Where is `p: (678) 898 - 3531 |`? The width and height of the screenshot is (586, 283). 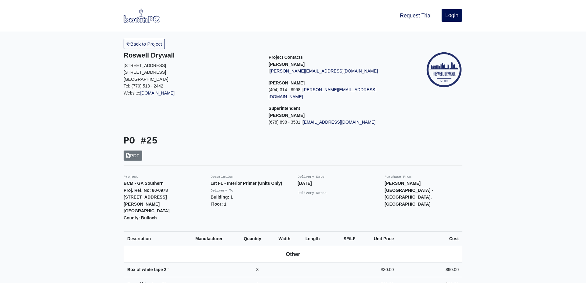
p: (678) 898 - 3531 | is located at coordinates (337, 122).